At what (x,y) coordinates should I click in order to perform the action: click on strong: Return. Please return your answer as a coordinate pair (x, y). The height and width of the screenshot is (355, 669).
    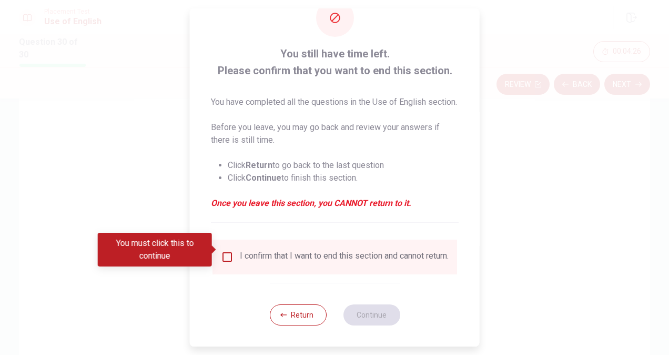
    Looking at the image, I should click on (259, 165).